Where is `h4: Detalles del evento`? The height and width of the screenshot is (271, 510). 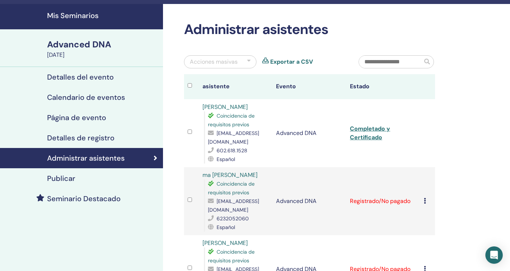
h4: Detalles del evento is located at coordinates (80, 77).